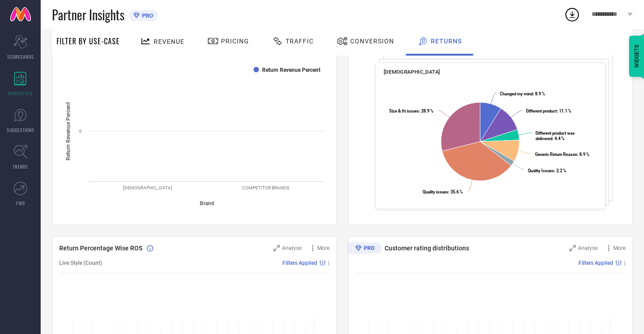 The height and width of the screenshot is (334, 644). I want to click on text: : 4.4 %, so click(555, 136).